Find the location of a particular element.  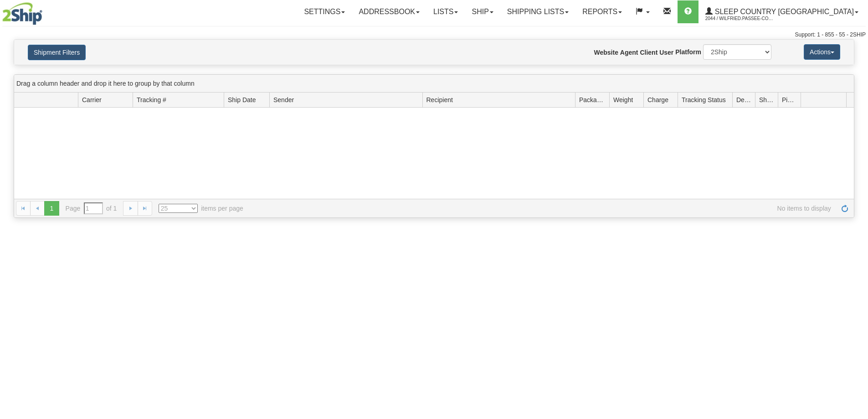

span: Weight is located at coordinates (623, 100).